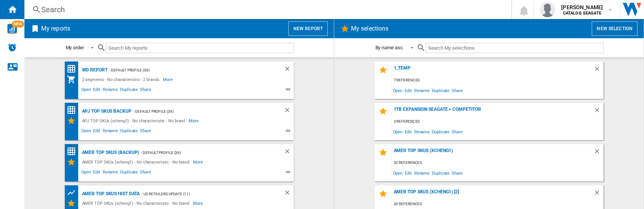 This screenshot has height=209, width=644. What do you see at coordinates (614, 28) in the screenshot?
I see `button: New selection` at bounding box center [614, 28].